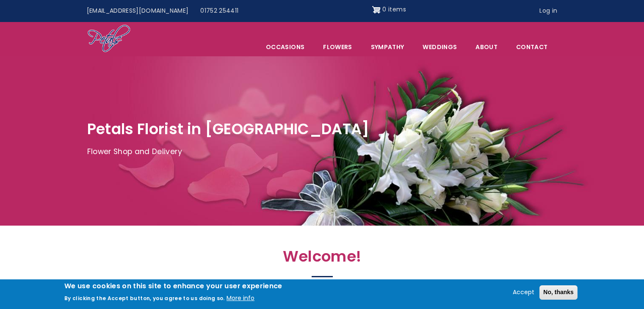 The height and width of the screenshot is (309, 644). Describe the element at coordinates (144, 298) in the screenshot. I see `p: By clicking the Accept button, you agree to us doing so.` at that location.